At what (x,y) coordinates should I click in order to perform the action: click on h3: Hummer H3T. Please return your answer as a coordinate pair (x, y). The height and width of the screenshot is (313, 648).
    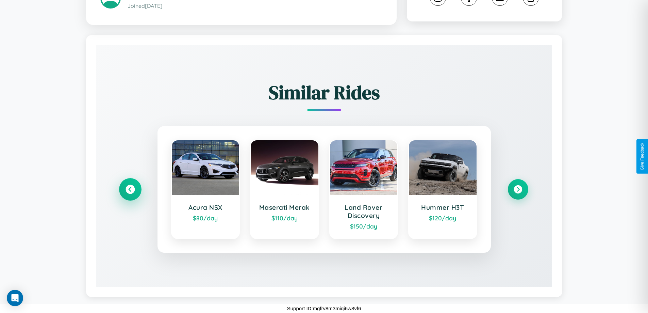
    Looking at the image, I should click on (443, 207).